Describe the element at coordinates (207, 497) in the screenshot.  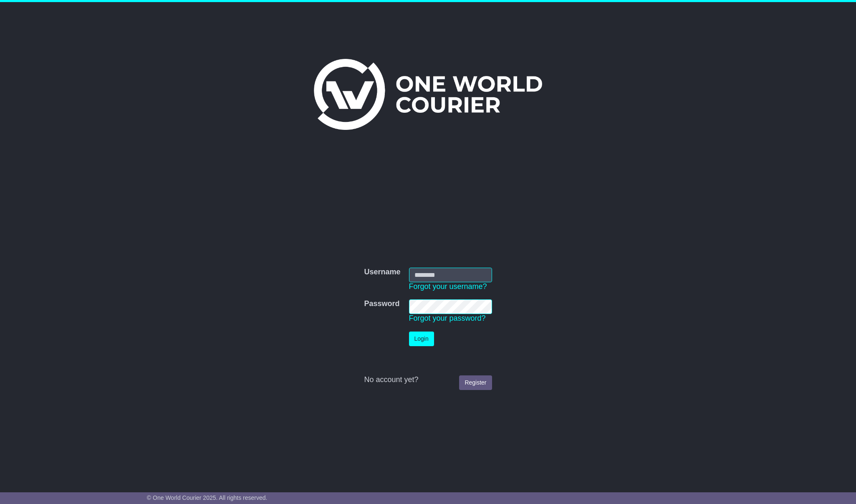
I see `span: © One World Courier 2025. All rights reserved.` at that location.